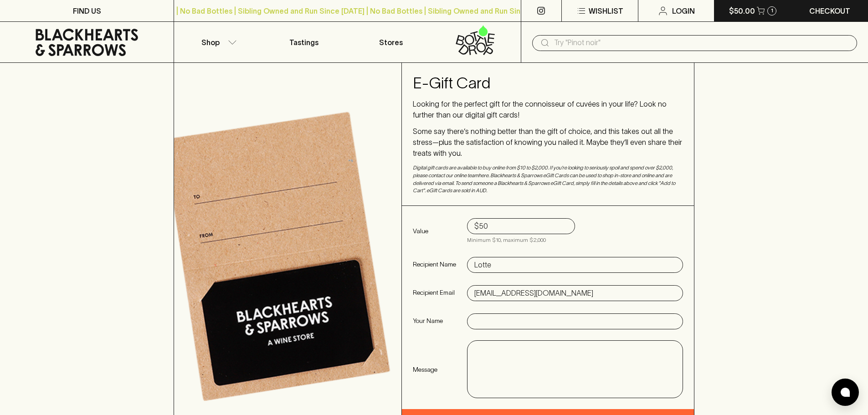 Image resolution: width=868 pixels, height=415 pixels. What do you see at coordinates (391, 42) in the screenshot?
I see `p: Stores` at bounding box center [391, 42].